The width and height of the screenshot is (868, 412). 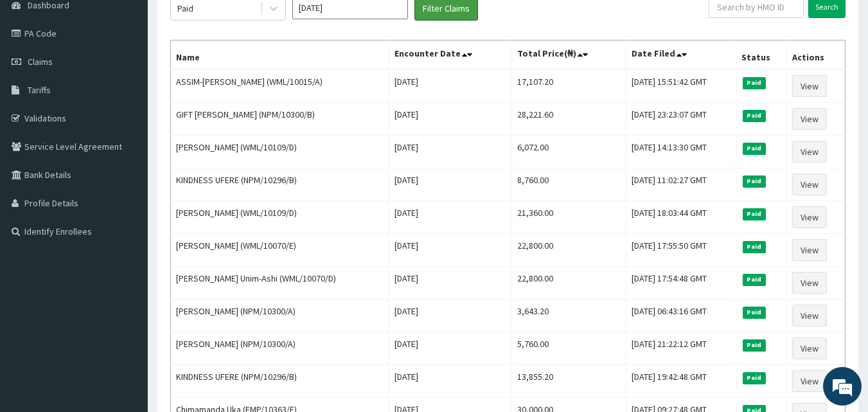 I want to click on span: We're online!, so click(x=126, y=189).